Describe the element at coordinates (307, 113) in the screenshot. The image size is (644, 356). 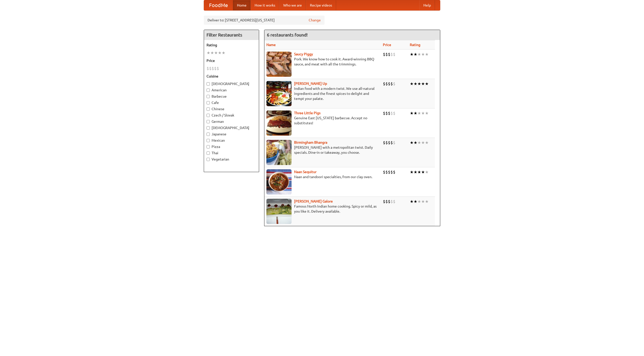
I see `a: Three Little Pigs` at that location.